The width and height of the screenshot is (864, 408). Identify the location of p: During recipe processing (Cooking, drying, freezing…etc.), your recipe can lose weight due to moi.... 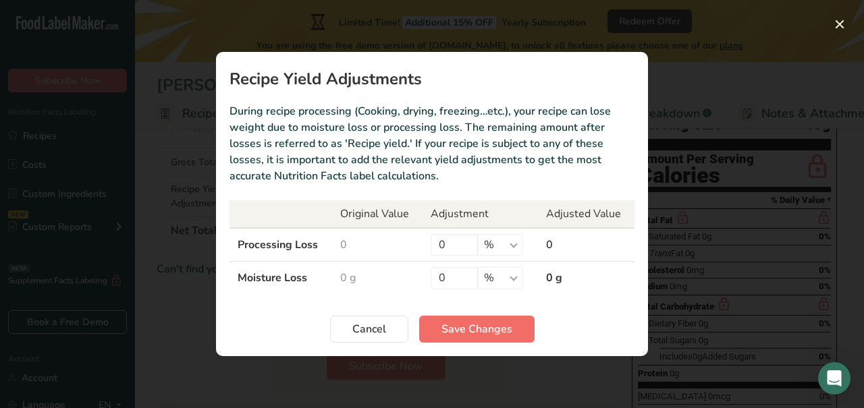
(432, 144).